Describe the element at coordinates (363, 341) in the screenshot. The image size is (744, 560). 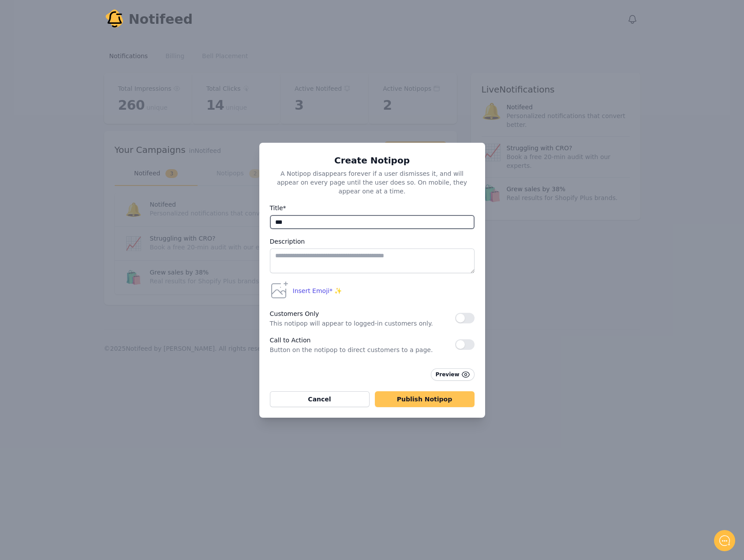
I see `span: Call to Action` at that location.